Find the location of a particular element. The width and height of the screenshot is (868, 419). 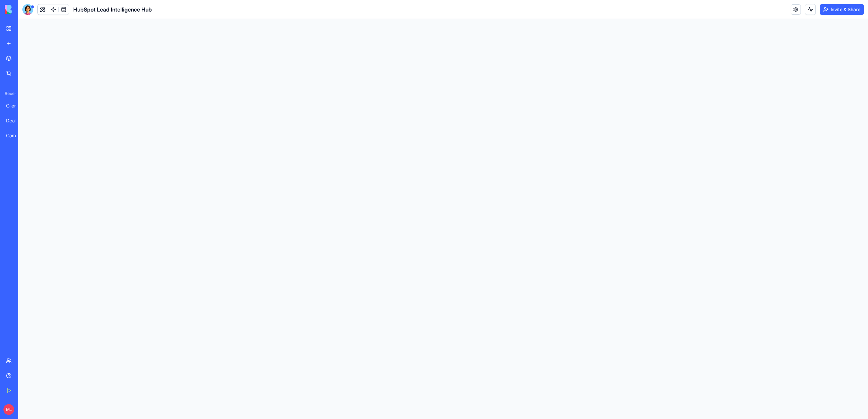

div: Deal Pipeline Manager is located at coordinates (16, 120).